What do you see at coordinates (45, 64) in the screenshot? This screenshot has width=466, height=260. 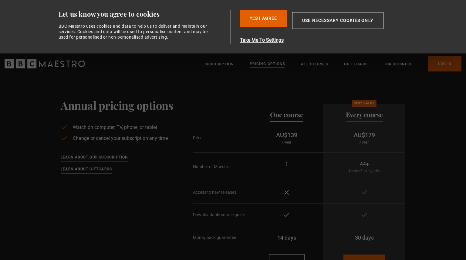 I see `svg: BBC Maestro` at bounding box center [45, 64].